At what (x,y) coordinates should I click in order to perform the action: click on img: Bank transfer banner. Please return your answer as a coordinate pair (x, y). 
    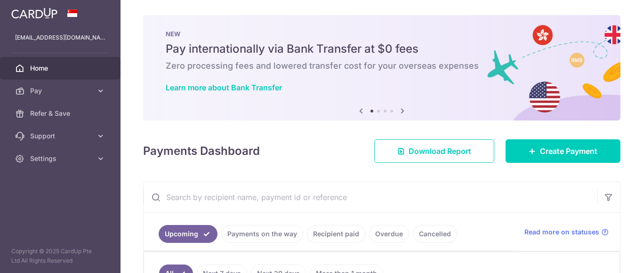
    Looking at the image, I should click on (382, 68).